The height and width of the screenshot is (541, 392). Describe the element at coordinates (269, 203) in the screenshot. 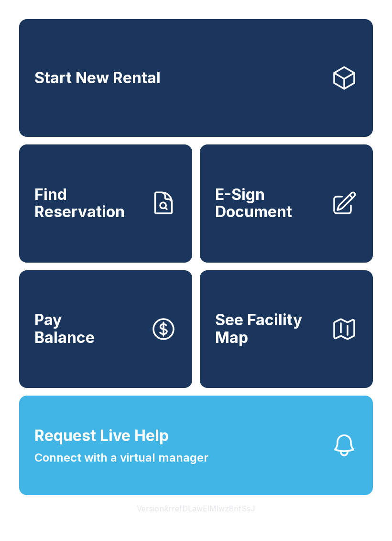

I see `span: E-Sign Document` at that location.